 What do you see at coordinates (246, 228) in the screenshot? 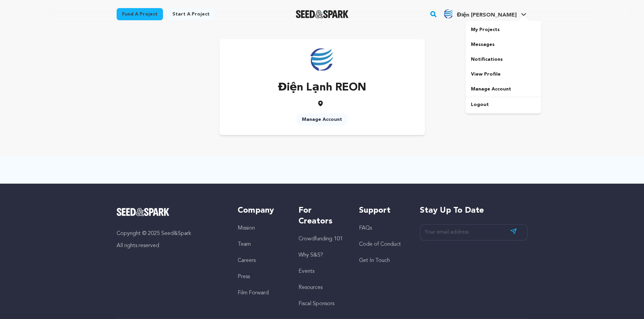
I see `a: Mission` at bounding box center [246, 228].